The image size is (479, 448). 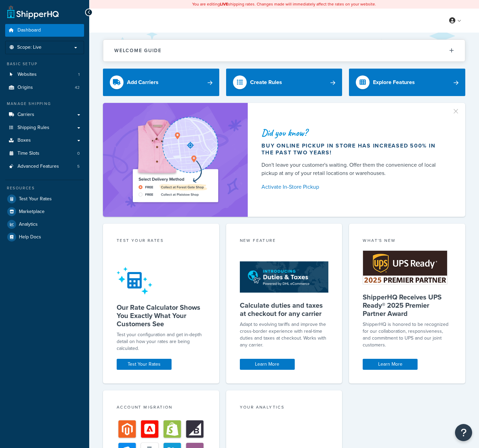 What do you see at coordinates (44, 237) in the screenshot?
I see `a: Help Docs` at bounding box center [44, 237].